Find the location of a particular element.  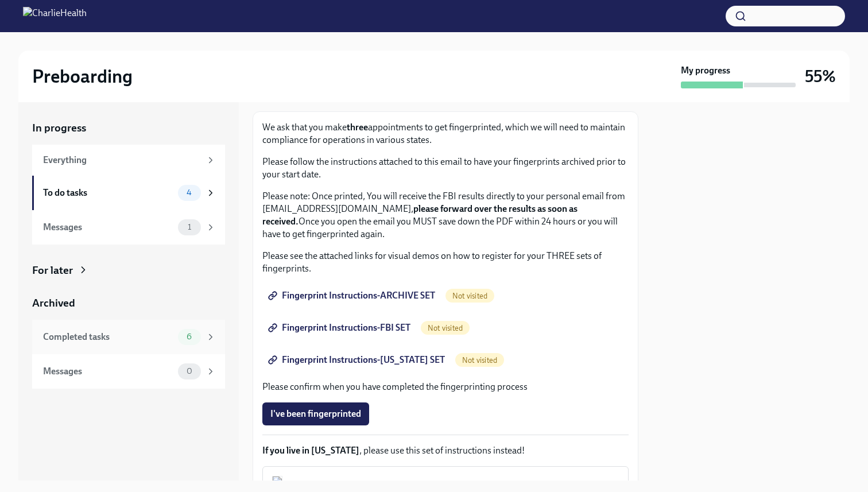

a: Fingerprint Instructions-FBI SET is located at coordinates (340, 328).